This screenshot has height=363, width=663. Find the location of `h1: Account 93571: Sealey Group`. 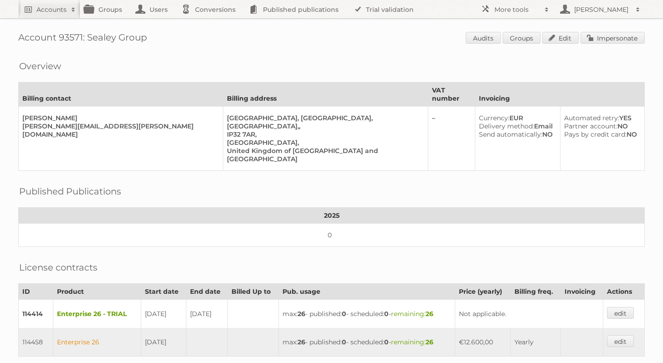

h1: Account 93571: Sealey Group is located at coordinates (331, 39).